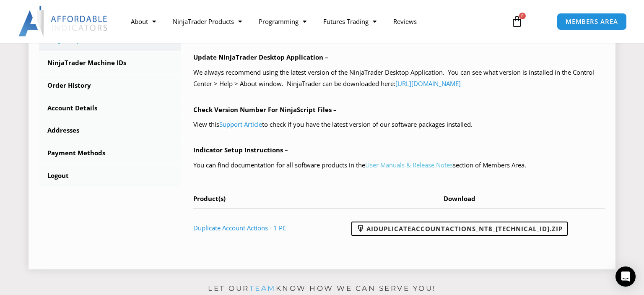 Image resolution: width=644 pixels, height=295 pixels. Describe the element at coordinates (261, 57) in the screenshot. I see `b: Update NinjaTrader Desktop Application –` at that location.